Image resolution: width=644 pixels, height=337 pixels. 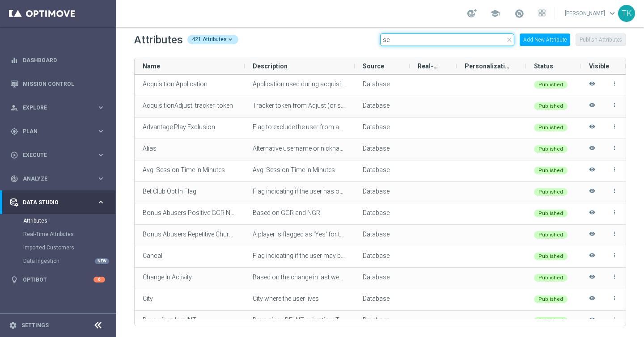 I want to click on span: Days since DE-INT migration: This indicates qty of days the player is in DE-INT segment in genera..., so click(x=417, y=320).